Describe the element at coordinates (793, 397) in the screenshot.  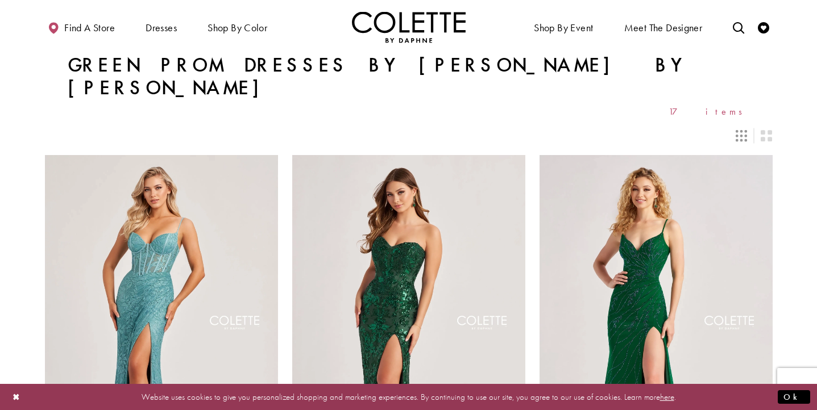
I see `button: Submit Dialog` at that location.